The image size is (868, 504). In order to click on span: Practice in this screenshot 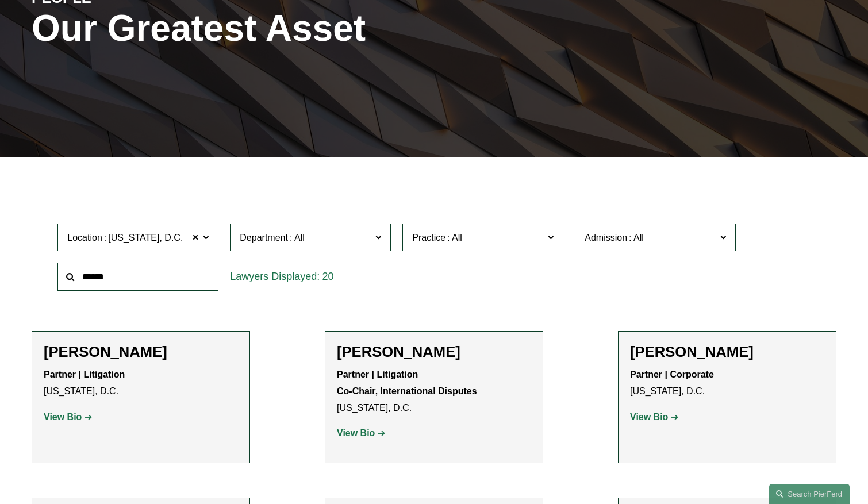, I will do `click(429, 237)`.